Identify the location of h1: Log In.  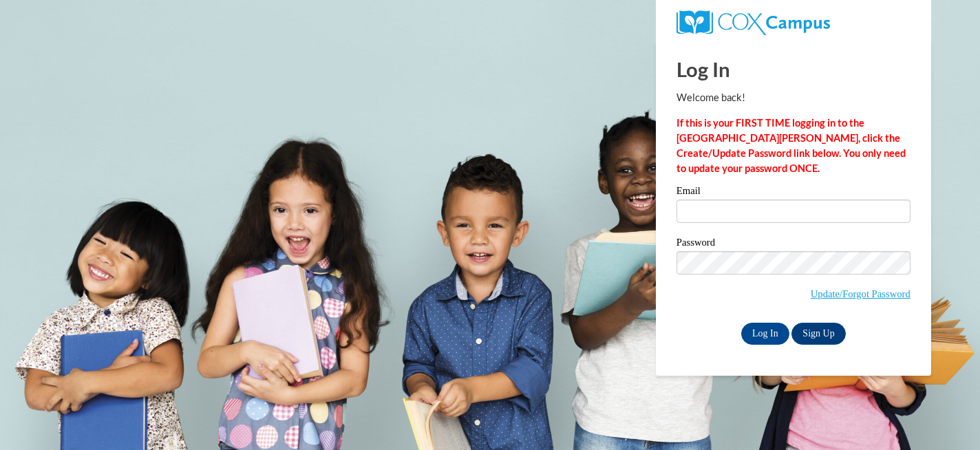
(794, 69).